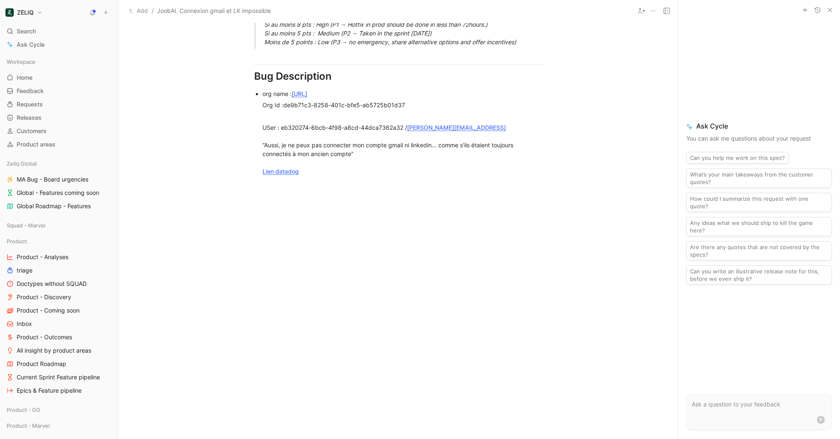 The image size is (840, 439). I want to click on span: triage, so click(25, 270).